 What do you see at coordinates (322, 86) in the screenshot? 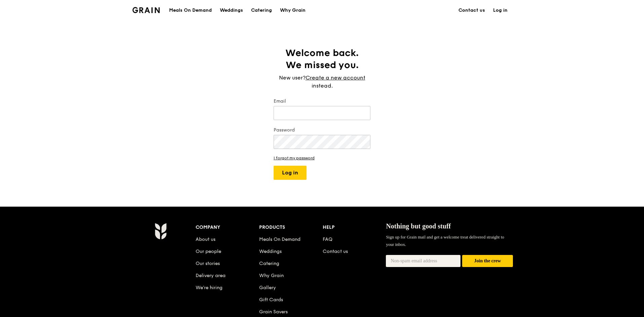
I see `span: instead.` at bounding box center [322, 86].